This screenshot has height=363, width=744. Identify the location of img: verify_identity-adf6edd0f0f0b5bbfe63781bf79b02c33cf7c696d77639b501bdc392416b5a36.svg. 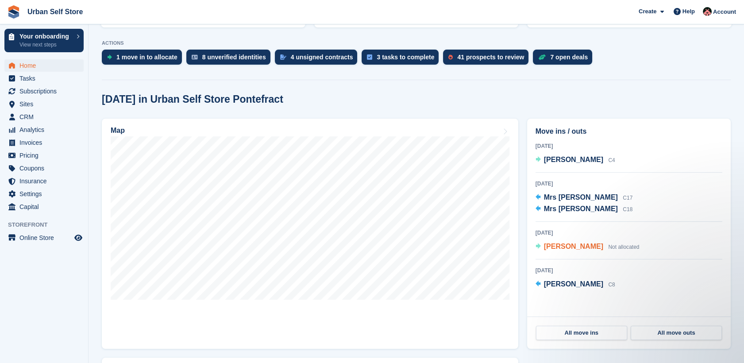
(195, 57).